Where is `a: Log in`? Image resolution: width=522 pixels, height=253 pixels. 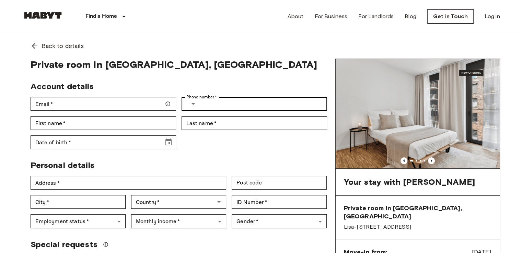 a: Log in is located at coordinates (492, 16).